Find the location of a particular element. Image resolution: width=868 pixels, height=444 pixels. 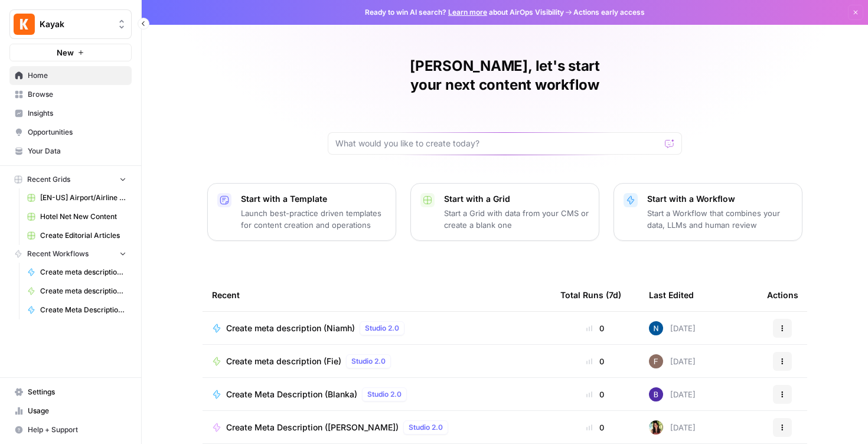

button: Help + Support is located at coordinates (70, 430).